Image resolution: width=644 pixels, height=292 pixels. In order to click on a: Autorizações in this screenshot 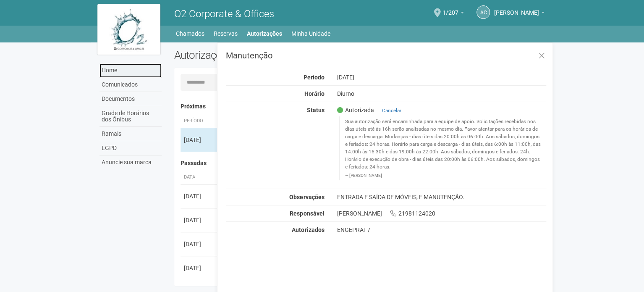, I will do `click(265, 34)`.